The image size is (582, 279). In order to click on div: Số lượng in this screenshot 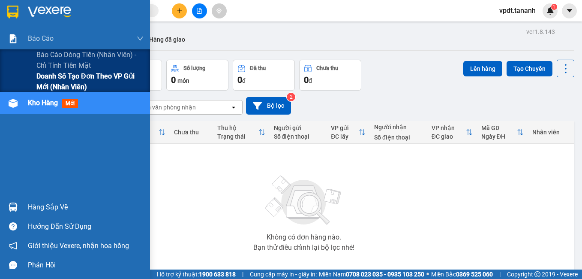, I will do `click(194, 68)`.